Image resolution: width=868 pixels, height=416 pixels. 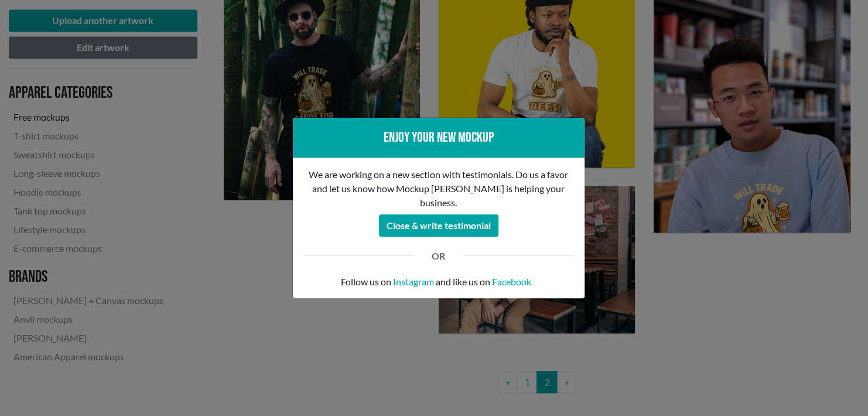 I want to click on a: Instagram, so click(x=413, y=282).